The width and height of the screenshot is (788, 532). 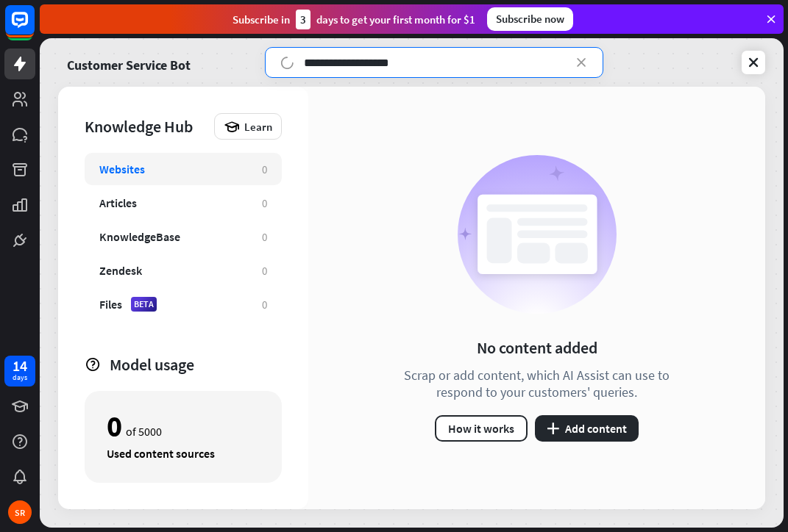 What do you see at coordinates (303, 19) in the screenshot?
I see `div: 3` at bounding box center [303, 19].